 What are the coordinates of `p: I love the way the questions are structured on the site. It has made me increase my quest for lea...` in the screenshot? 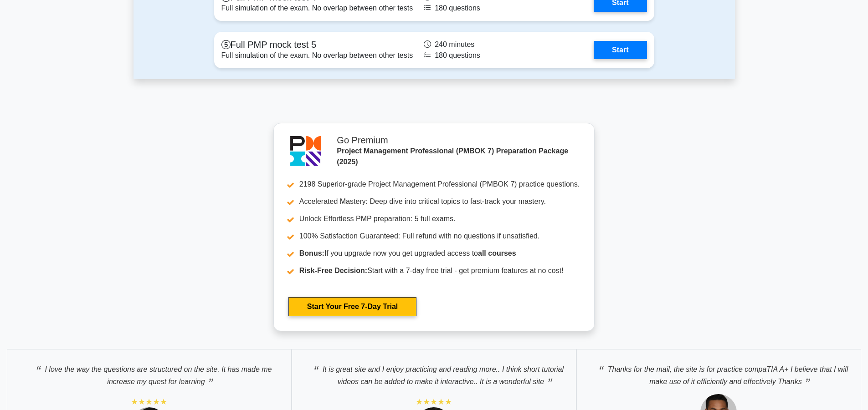 It's located at (149, 373).